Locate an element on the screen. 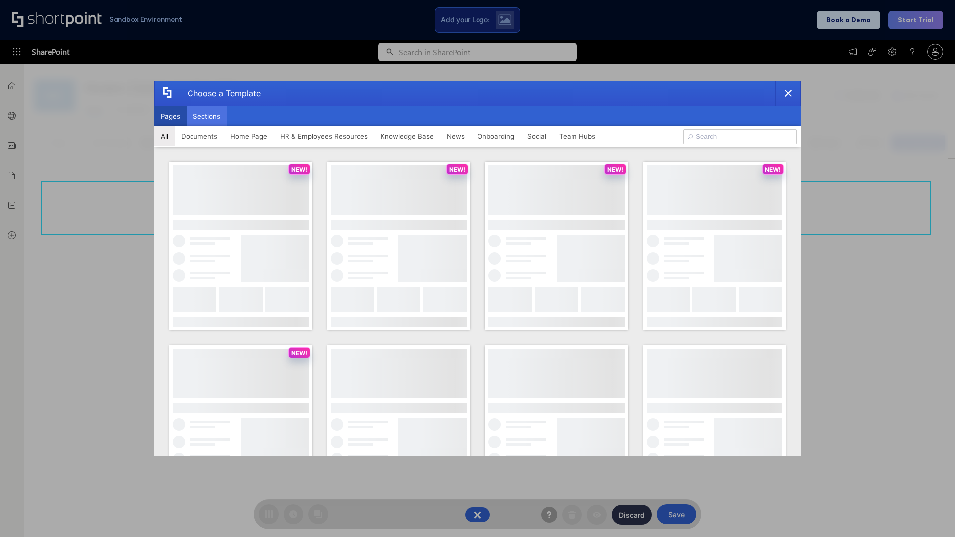  button: Onboarding is located at coordinates (496, 136).